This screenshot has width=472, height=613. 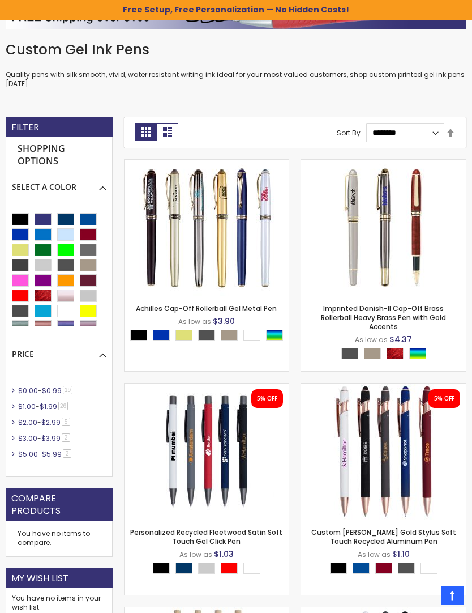 What do you see at coordinates (67, 390) in the screenshot?
I see `span: 19` at bounding box center [67, 390].